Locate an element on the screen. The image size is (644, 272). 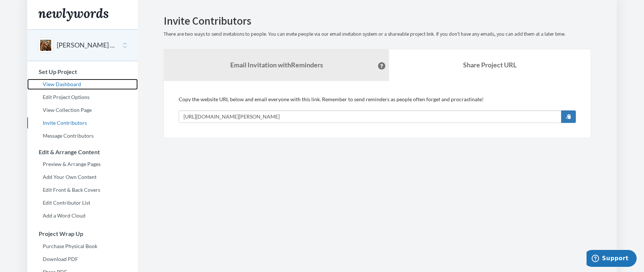
span: Support is located at coordinates (29, 8).